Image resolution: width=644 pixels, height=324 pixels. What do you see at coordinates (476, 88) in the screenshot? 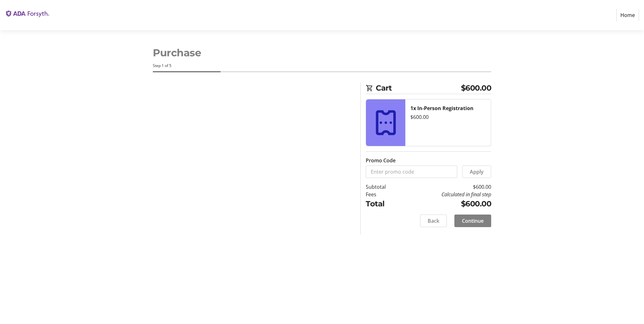
I see `span: $600.00` at bounding box center [476, 88].